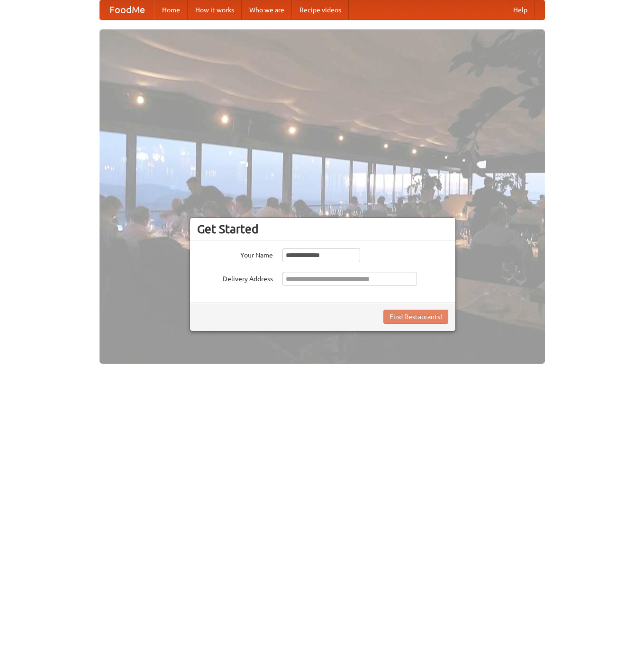  What do you see at coordinates (415, 316) in the screenshot?
I see `button: Find Restaurants!` at bounding box center [415, 316].